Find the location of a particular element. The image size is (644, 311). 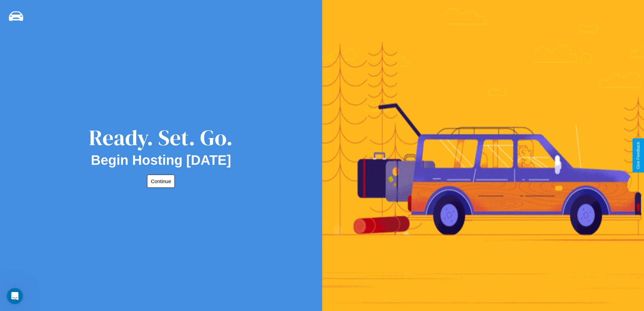

div: Ready. Set. Go. is located at coordinates (161, 137).